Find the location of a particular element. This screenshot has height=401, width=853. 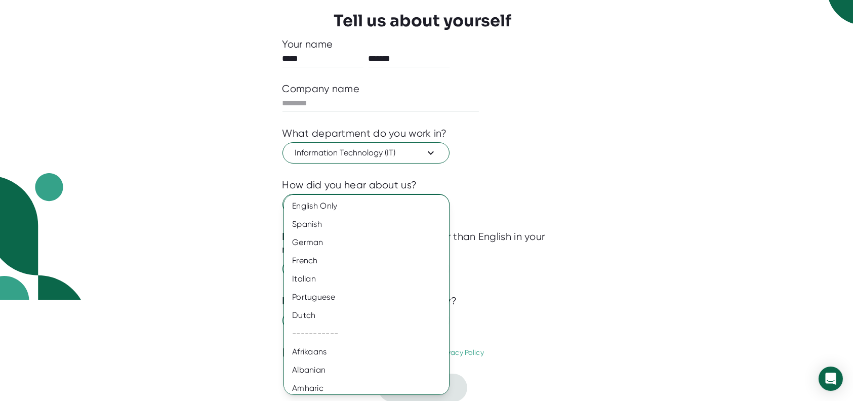

div: Amharic is located at coordinates (370, 388).